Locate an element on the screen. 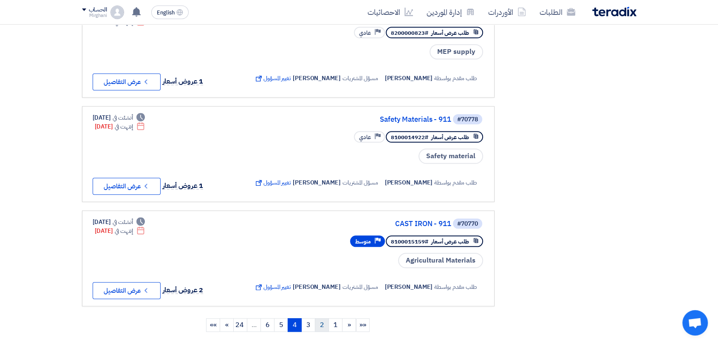 Image resolution: width=718 pixels, height=344 pixels. a: 5 is located at coordinates (281, 325).